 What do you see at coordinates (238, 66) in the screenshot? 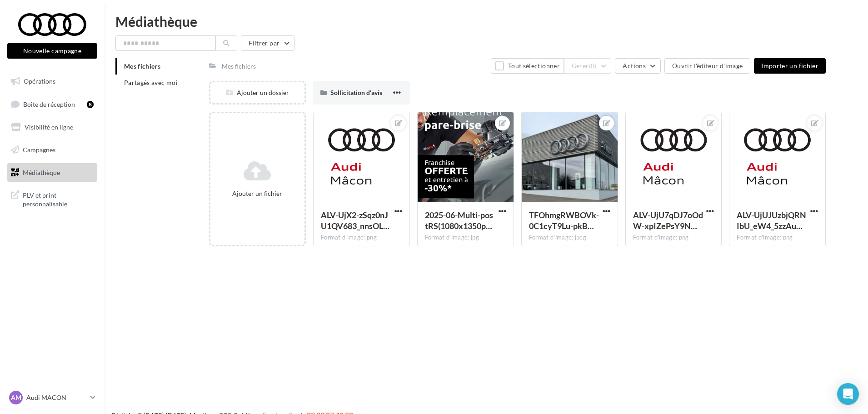
I see `div: Mes fichiers` at bounding box center [238, 66].